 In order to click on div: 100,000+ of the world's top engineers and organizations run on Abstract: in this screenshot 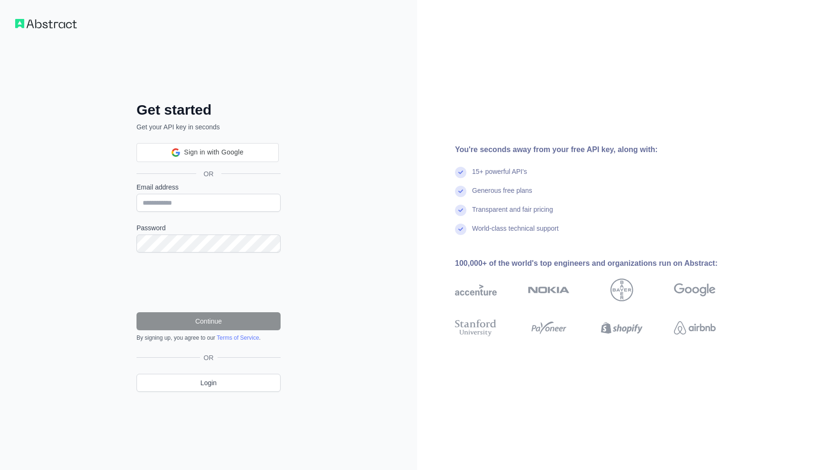, I will do `click(600, 263)`.